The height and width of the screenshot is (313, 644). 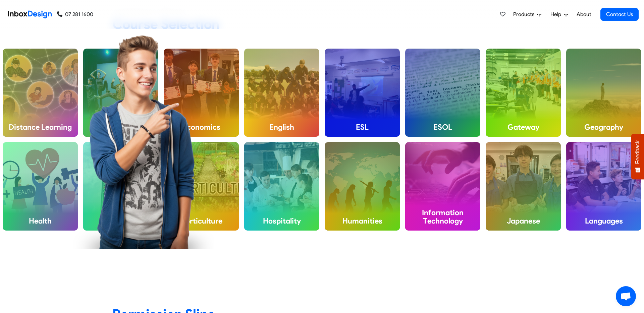 I want to click on h4: Gateway, so click(x=524, y=127).